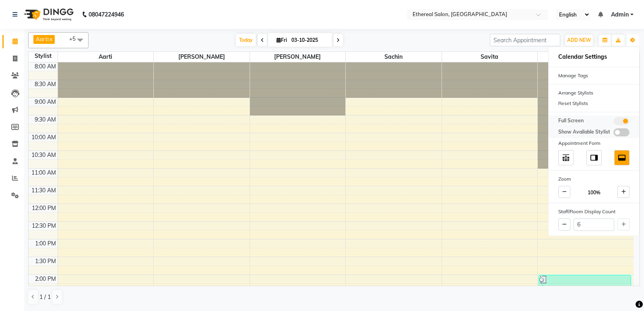 The image size is (644, 311). Describe the element at coordinates (44, 208) in the screenshot. I see `div: 12:00 PM` at that location.